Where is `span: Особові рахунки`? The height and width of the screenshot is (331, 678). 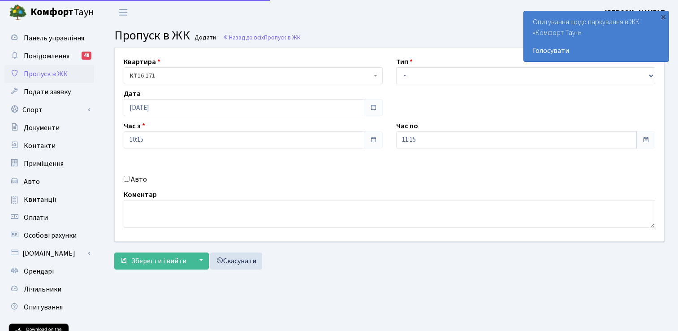
span: Особові рахунки is located at coordinates (50, 235).